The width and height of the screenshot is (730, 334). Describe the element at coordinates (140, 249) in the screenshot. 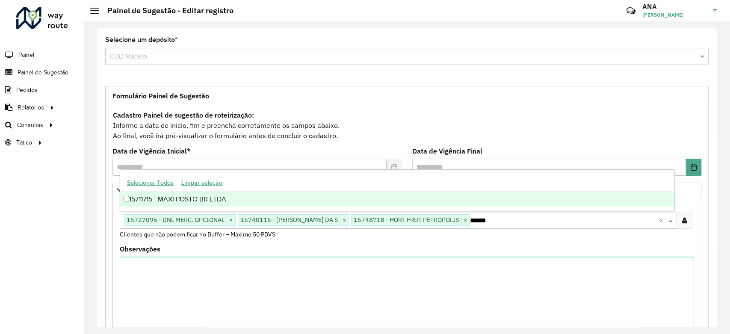

I see `label: Observações` at that location.